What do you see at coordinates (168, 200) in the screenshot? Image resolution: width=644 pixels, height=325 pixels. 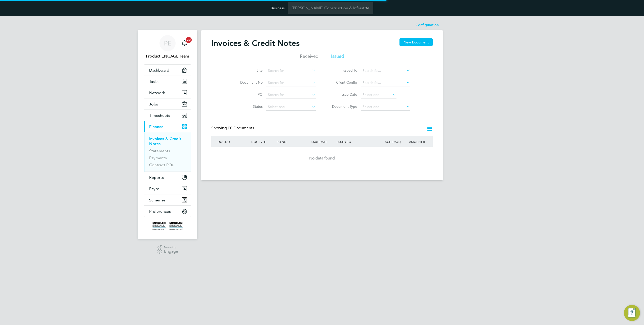 I see `button: Schemes` at bounding box center [168, 200].